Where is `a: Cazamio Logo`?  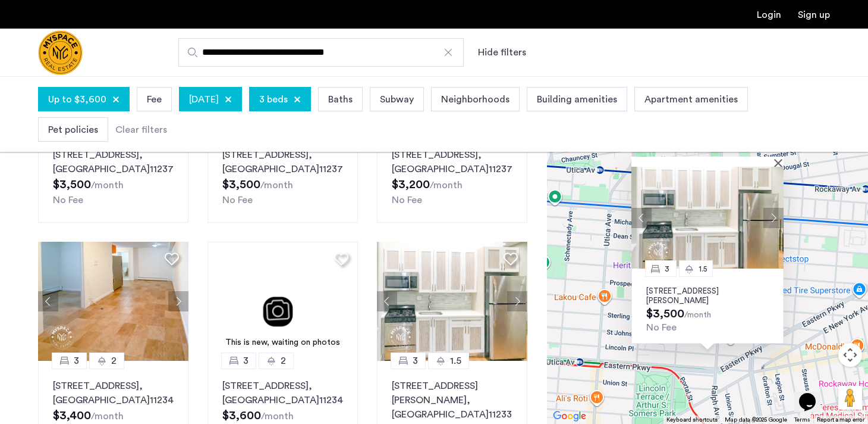 a: Cazamio Logo is located at coordinates (60, 52).